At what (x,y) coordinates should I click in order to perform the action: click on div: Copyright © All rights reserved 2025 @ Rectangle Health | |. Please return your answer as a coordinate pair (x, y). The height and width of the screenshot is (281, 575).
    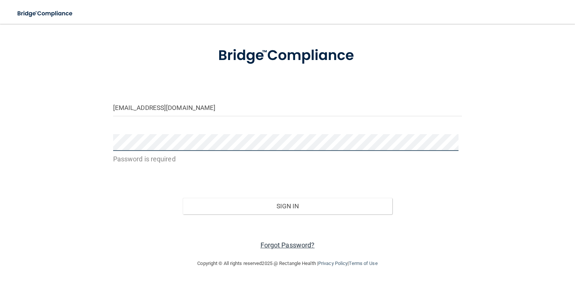
    Looking at the image, I should click on (288, 263).